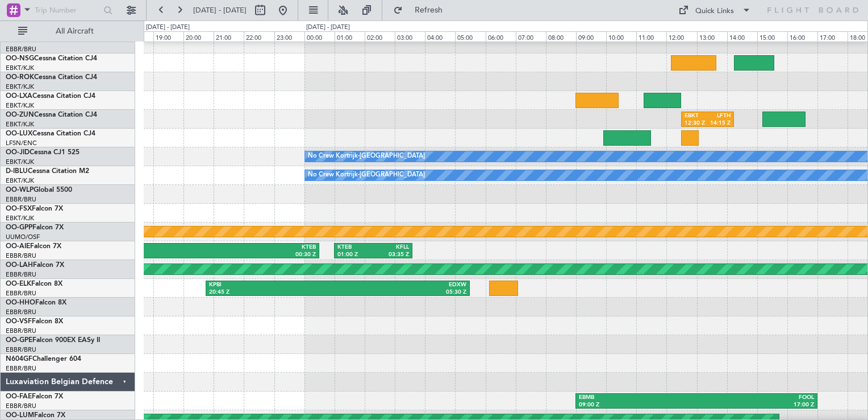 Image resolution: width=868 pixels, height=420 pixels. Describe the element at coordinates (229, 36) in the screenshot. I see `div: 21:00` at that location.